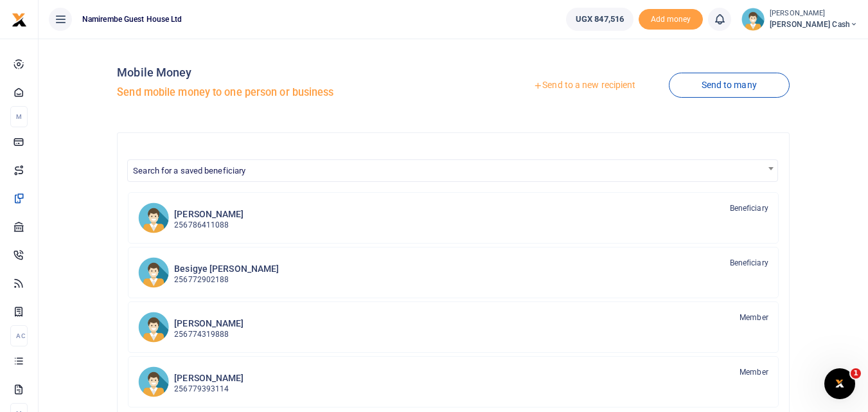  What do you see at coordinates (209, 225) in the screenshot?
I see `p: 256786411088` at bounding box center [209, 225].